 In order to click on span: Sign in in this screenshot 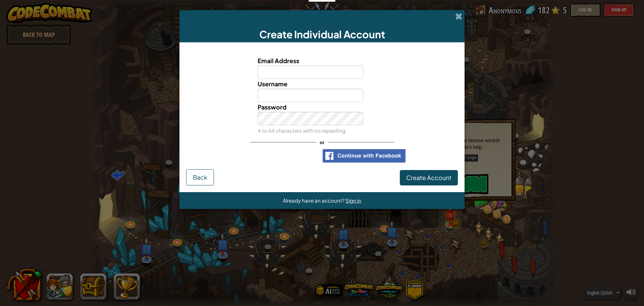, I will do `click(353, 200)`.